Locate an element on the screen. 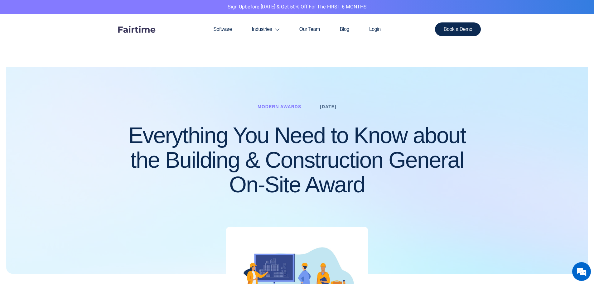 The height and width of the screenshot is (284, 594). span: Book a Demo is located at coordinates (458, 29).